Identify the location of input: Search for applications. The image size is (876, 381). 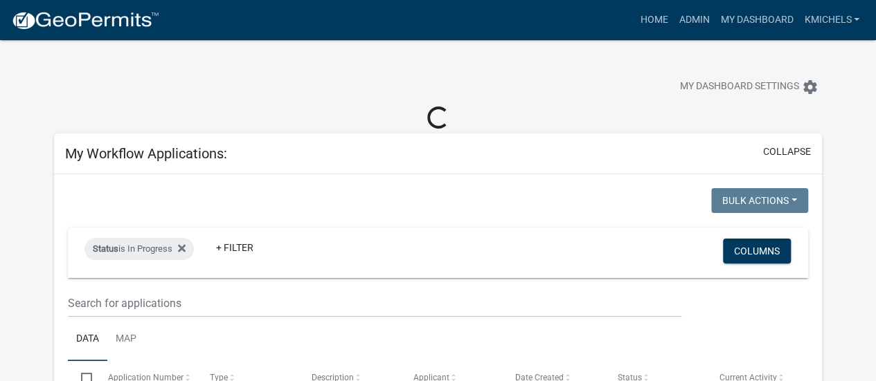
(374, 303).